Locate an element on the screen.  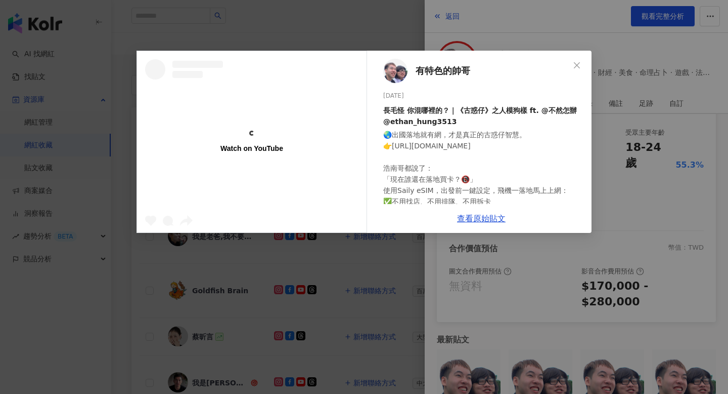
img: KOL Avatar is located at coordinates (396, 71).